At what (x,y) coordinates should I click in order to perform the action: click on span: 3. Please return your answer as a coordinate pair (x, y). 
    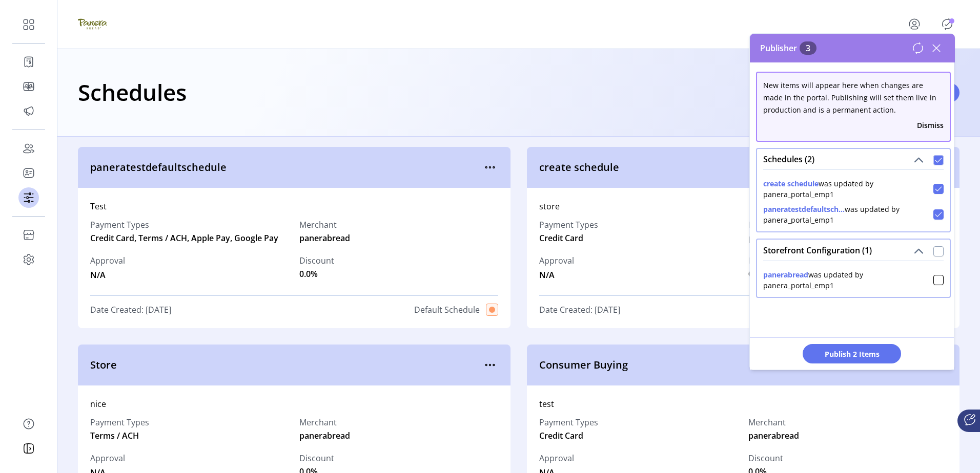
    Looking at the image, I should click on (808, 48).